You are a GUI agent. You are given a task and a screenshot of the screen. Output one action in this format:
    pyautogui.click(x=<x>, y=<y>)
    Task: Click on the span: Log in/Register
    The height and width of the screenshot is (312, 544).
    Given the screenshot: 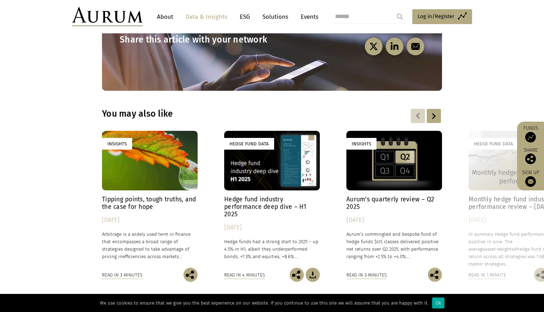 What is the action you would take?
    pyautogui.click(x=436, y=16)
    